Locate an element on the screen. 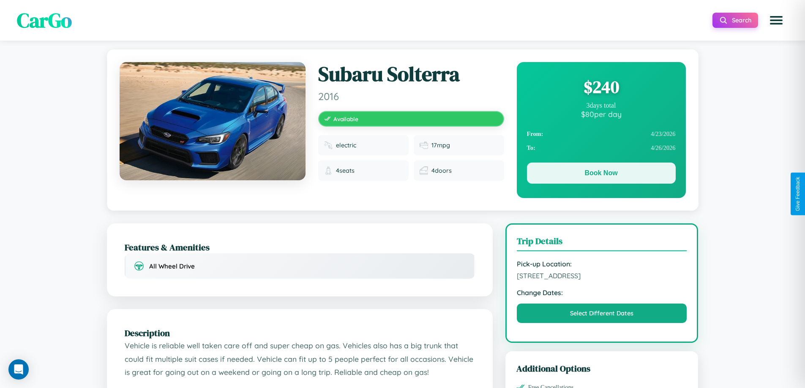 Image resolution: width=805 pixels, height=388 pixels. img: Fuel type is located at coordinates (328, 145).